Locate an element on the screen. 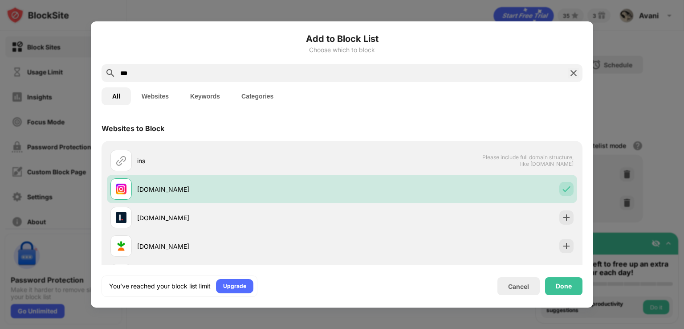 The height and width of the screenshot is (329, 684). button: All is located at coordinates (116, 96).